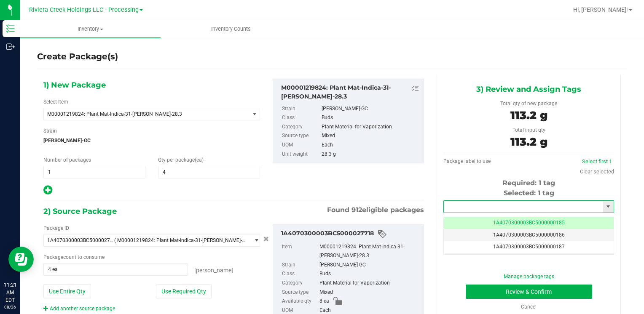 The height and width of the screenshot is (314, 644). I want to click on inline-svg: Outbound, so click(11, 47).